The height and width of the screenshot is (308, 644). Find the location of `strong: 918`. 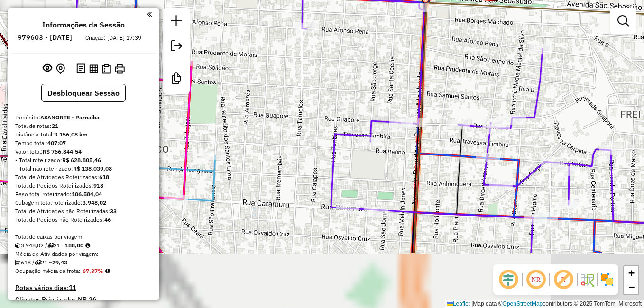

strong: 918 is located at coordinates (98, 185).